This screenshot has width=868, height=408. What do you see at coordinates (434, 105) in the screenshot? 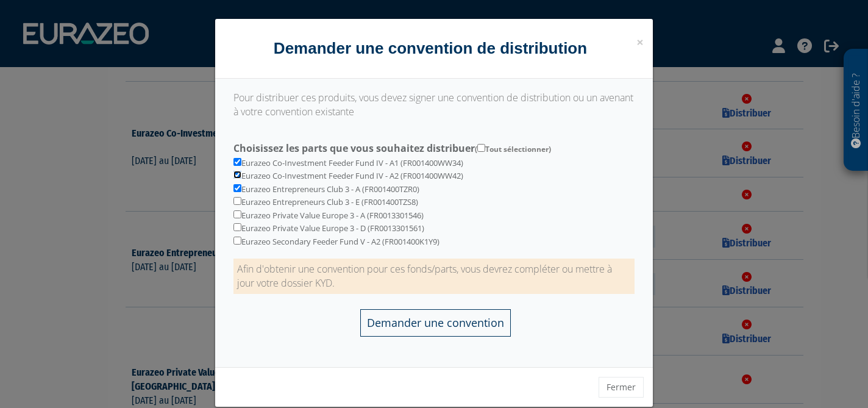
I see `p: Pour distribuer ces produits, vous devez signer une convention de distribution ou un avenant à vo...` at bounding box center [434, 105].